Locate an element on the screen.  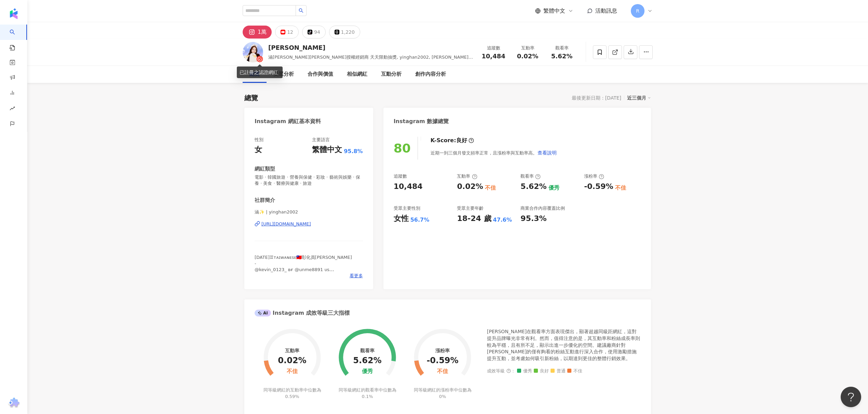
div: 同等級網紅的互動率中位數為 is located at coordinates (292, 393).